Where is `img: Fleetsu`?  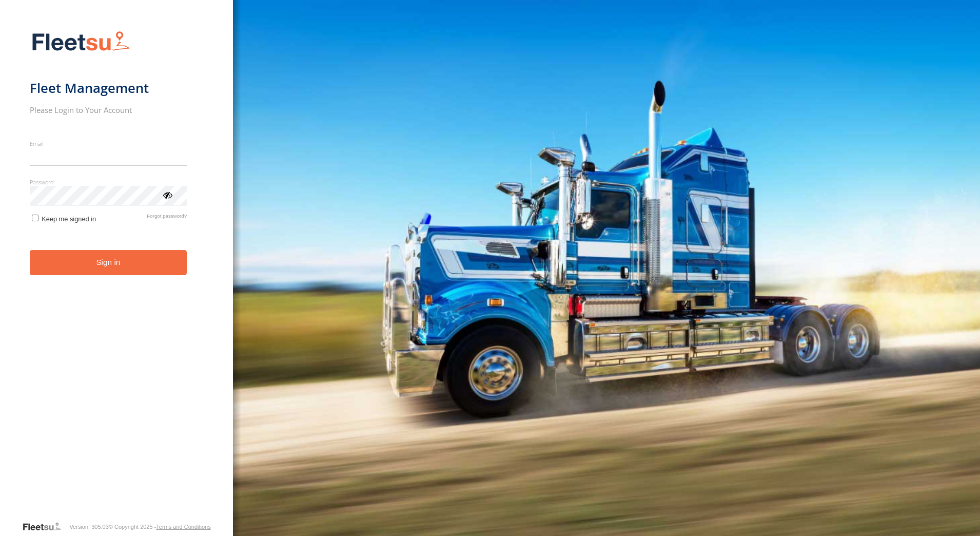 img: Fleetsu is located at coordinates (81, 41).